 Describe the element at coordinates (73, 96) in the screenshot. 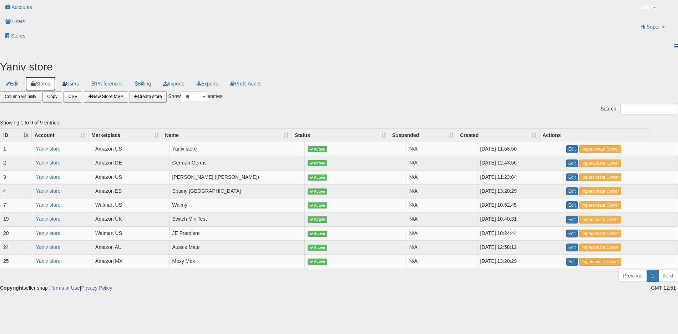

I see `span: CSV` at that location.